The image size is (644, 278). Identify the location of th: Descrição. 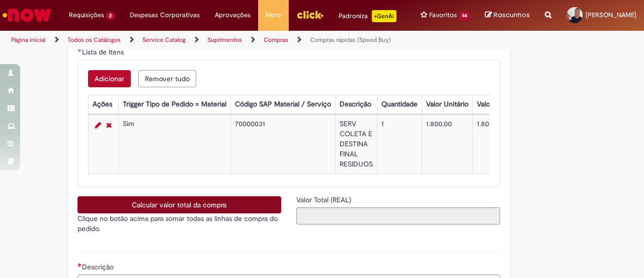
(356, 105).